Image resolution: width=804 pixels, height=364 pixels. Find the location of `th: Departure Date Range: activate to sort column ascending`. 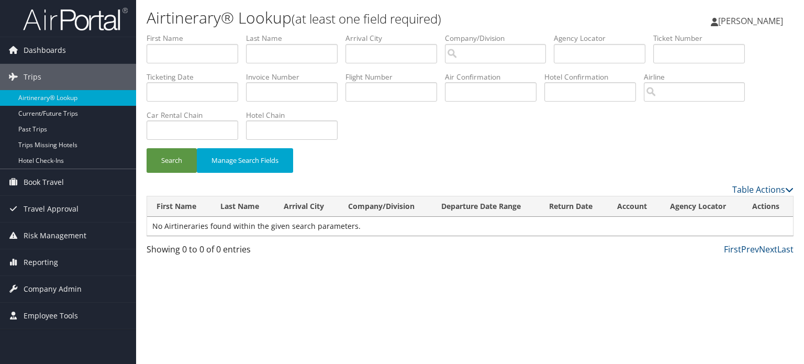

th: Departure Date Range: activate to sort column ascending is located at coordinates (485, 206).